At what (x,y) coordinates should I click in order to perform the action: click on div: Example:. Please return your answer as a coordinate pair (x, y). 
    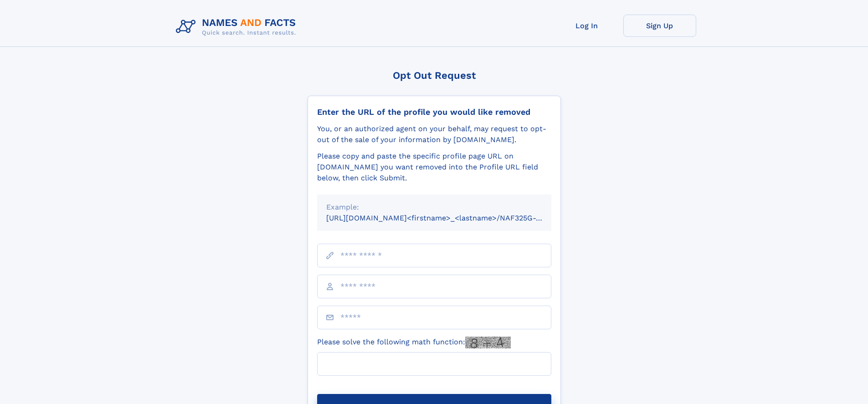
    Looking at the image, I should click on (434, 208).